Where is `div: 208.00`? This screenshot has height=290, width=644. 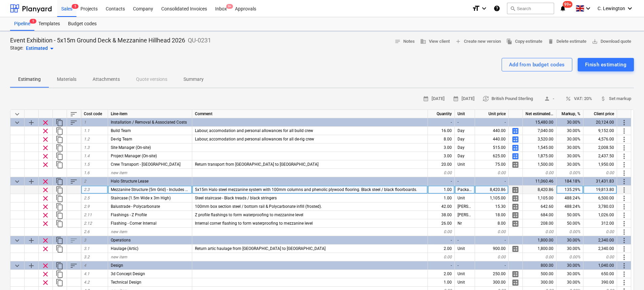 div: 208.00 is located at coordinates (540, 223).